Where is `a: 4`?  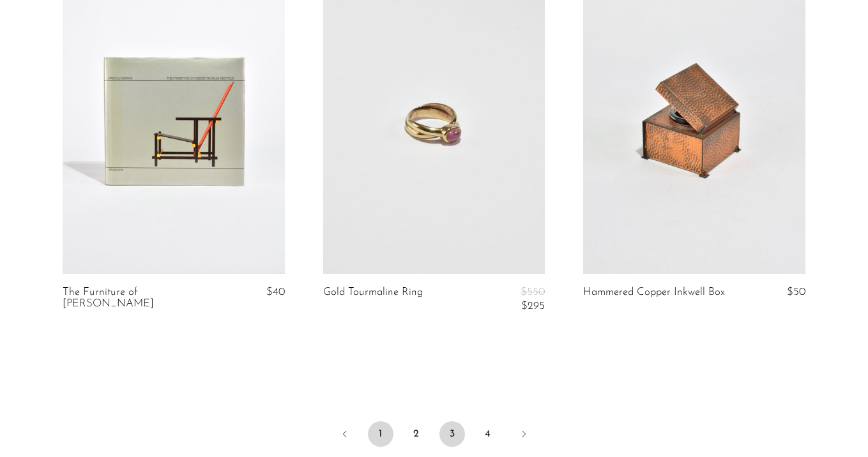 a: 4 is located at coordinates (489, 435).